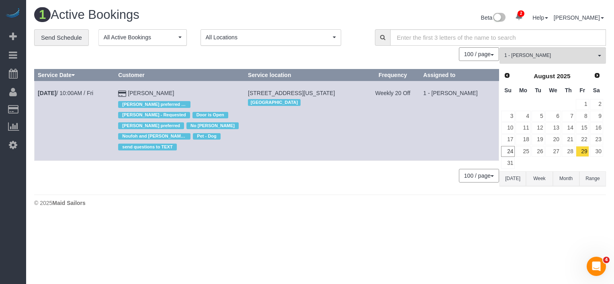  Describe the element at coordinates (508, 163) in the screenshot. I see `a: 31` at that location.